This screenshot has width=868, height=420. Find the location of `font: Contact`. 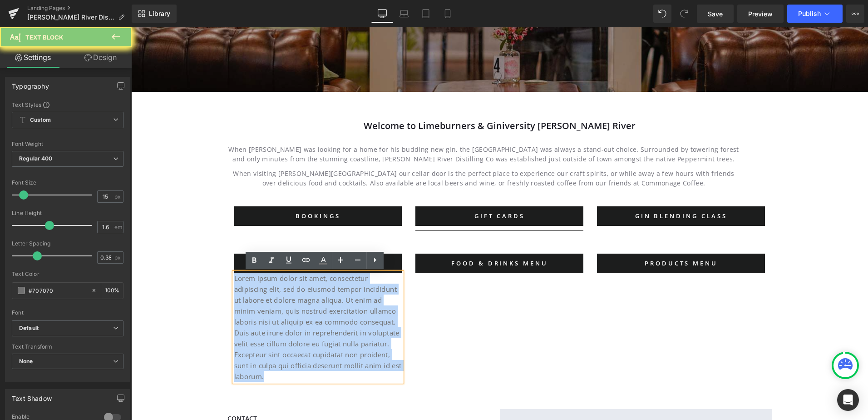

font: Contact is located at coordinates (110, 390).